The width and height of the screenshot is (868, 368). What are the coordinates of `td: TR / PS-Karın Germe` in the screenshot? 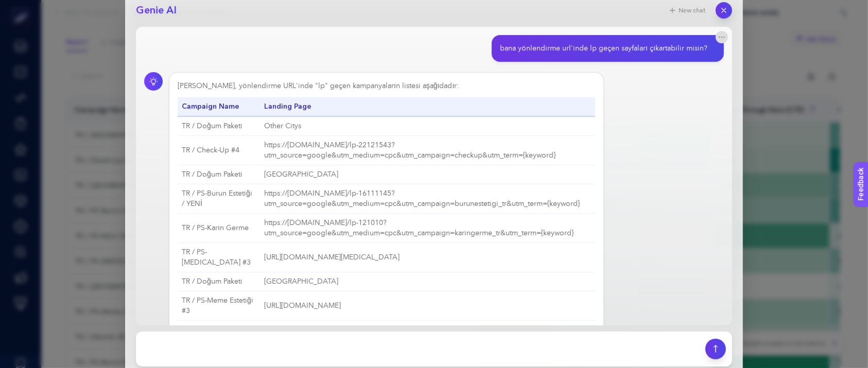 It's located at (219, 227).